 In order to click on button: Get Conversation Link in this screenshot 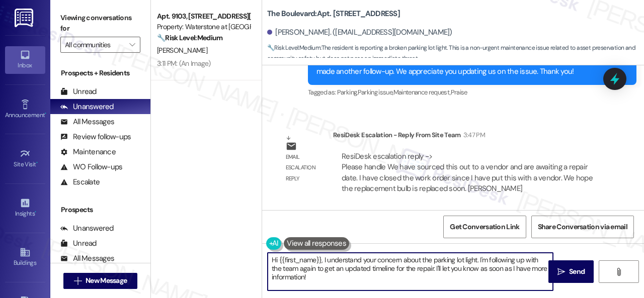, I will do `click(485, 227)`.